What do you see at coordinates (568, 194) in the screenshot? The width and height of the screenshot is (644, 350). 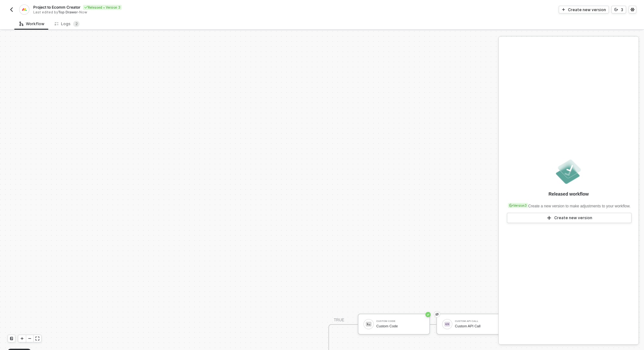 I see `div: Released workflow` at bounding box center [568, 194].